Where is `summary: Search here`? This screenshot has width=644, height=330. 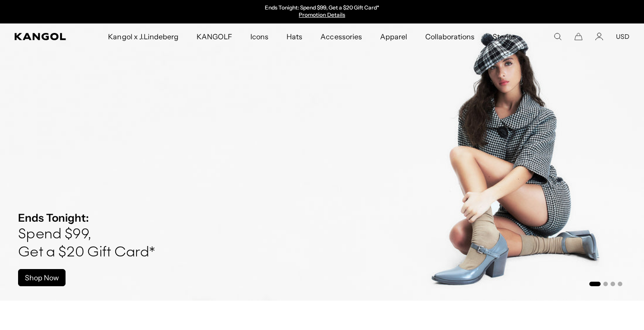
summary: Search here is located at coordinates (558, 37).